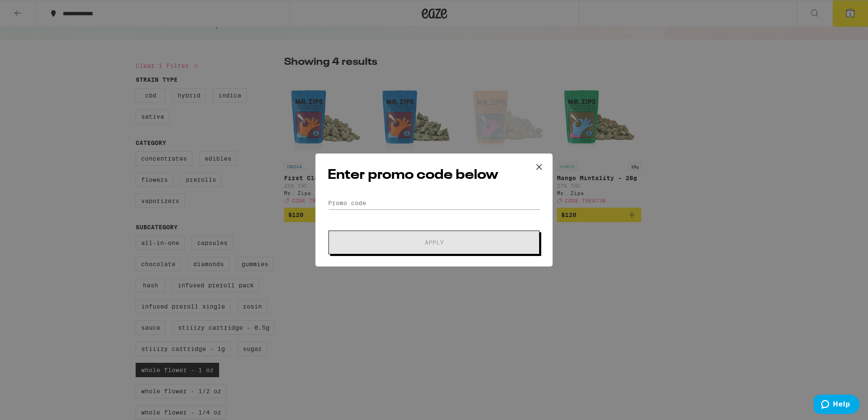 The image size is (868, 420). I want to click on button: Apply, so click(434, 243).